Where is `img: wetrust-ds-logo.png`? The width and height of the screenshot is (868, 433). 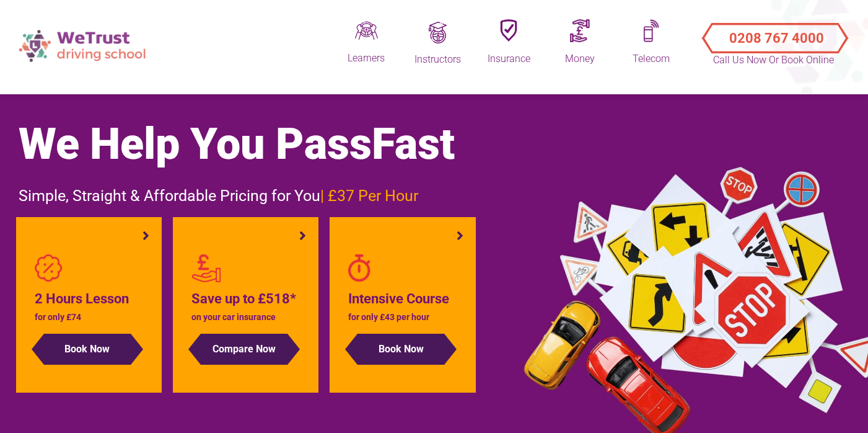 img: wetrust-ds-logo.png is located at coordinates (84, 45).